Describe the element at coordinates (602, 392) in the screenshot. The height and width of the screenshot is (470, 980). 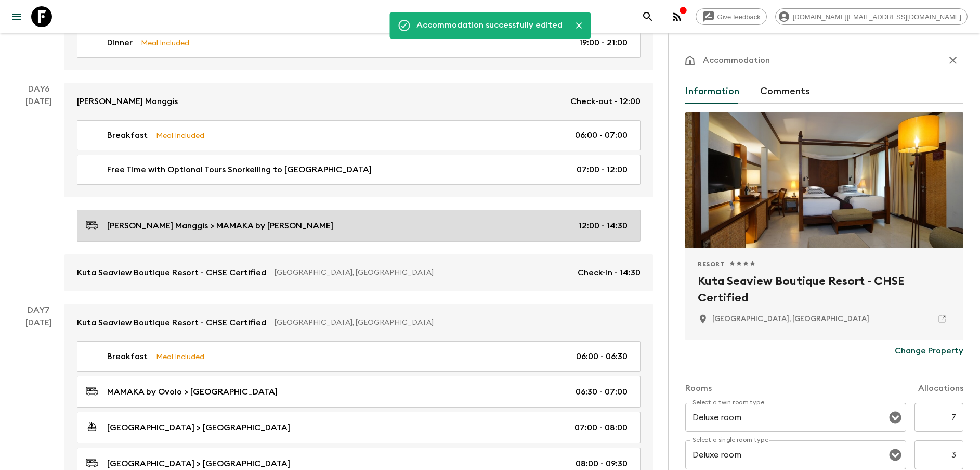
I see `p: 06:30 - 07:00` at that location.